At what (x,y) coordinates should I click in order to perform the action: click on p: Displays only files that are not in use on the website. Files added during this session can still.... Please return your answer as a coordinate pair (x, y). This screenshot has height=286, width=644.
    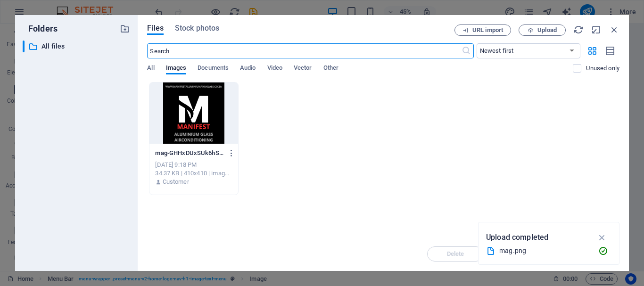
    Looking at the image, I should click on (603, 69).